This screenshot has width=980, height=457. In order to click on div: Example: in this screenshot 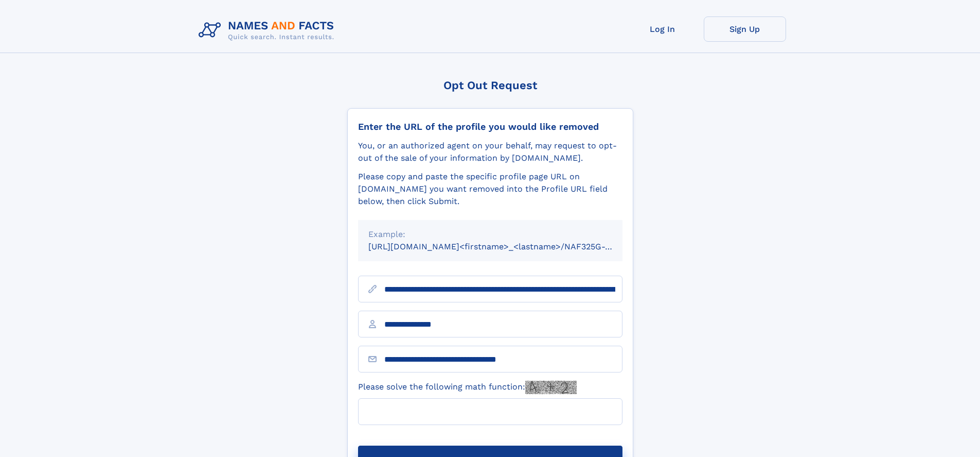, I will do `click(490, 234)`.